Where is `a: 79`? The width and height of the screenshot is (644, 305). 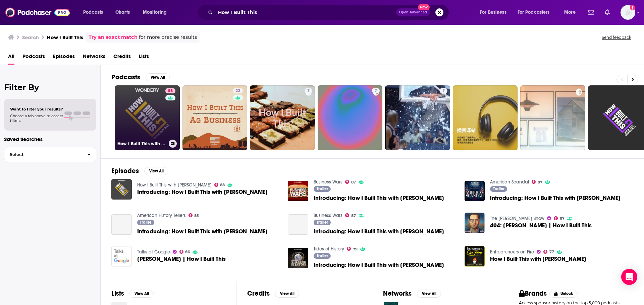 a: 79 is located at coordinates (352, 249).